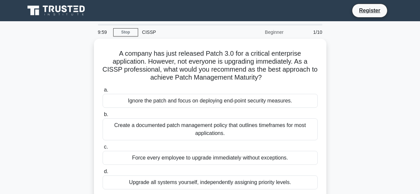  Describe the element at coordinates (106, 90) in the screenshot. I see `span: a.` at that location.